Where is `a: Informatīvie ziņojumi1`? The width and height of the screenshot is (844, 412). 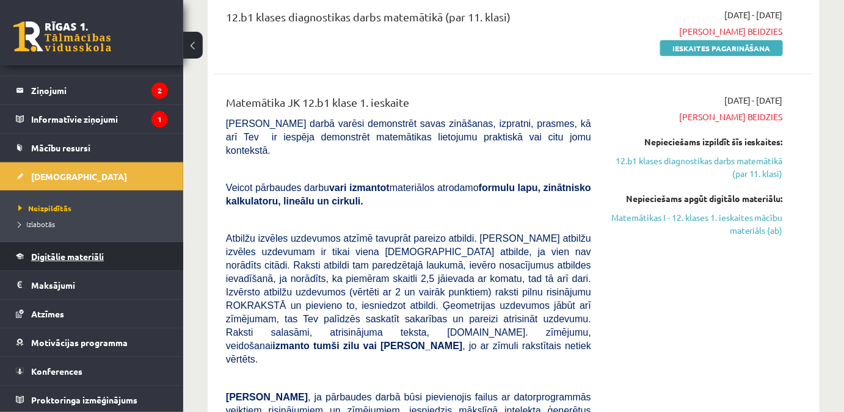 a: Informatīvie ziņojumi1 is located at coordinates (92, 119).